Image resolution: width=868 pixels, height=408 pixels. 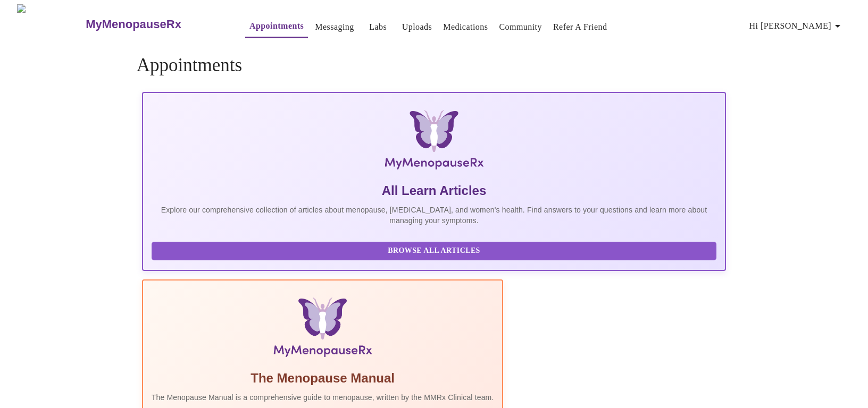 What do you see at coordinates (435, 250) in the screenshot?
I see `a: Browse All Articles` at bounding box center [435, 250].